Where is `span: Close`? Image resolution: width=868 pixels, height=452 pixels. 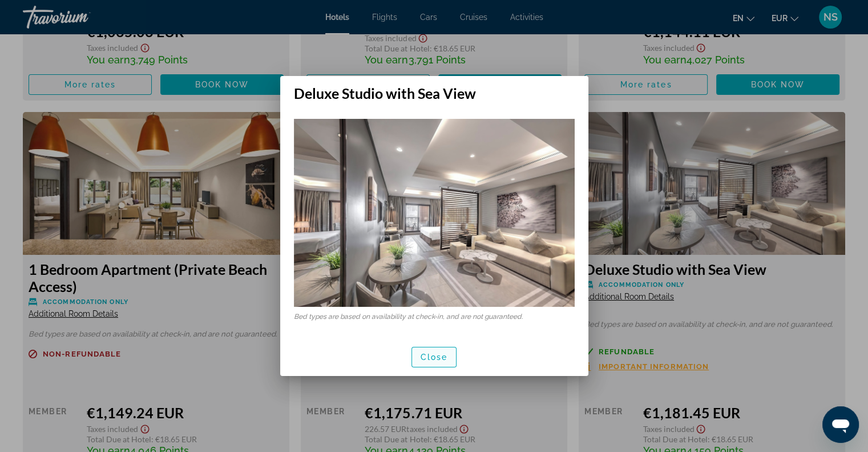 span: Close is located at coordinates (435, 357).